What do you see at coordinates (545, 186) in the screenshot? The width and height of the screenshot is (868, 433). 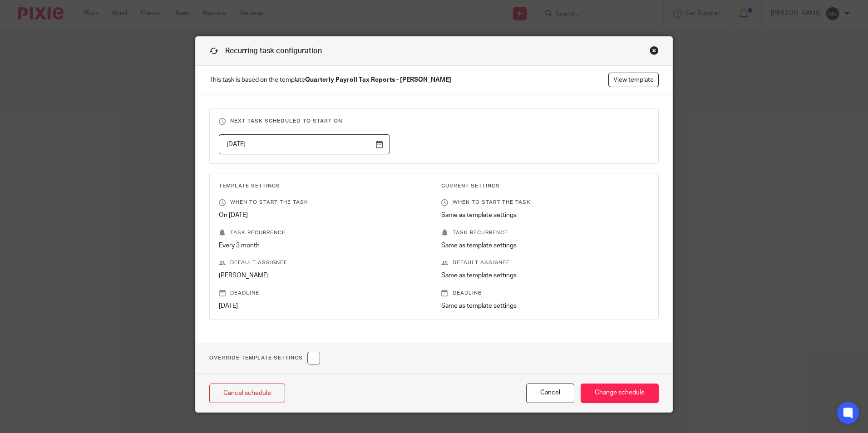 I see `h3: Current Settings` at bounding box center [545, 186].